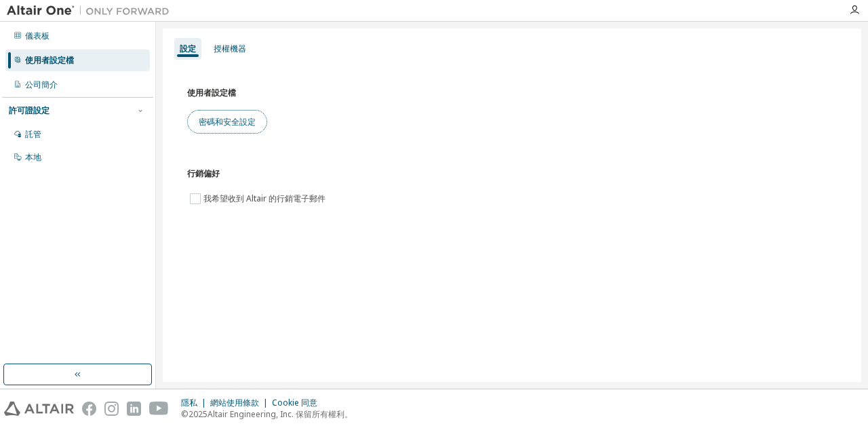 This screenshot has width=868, height=428. I want to click on img: linkedin.svg, so click(134, 408).